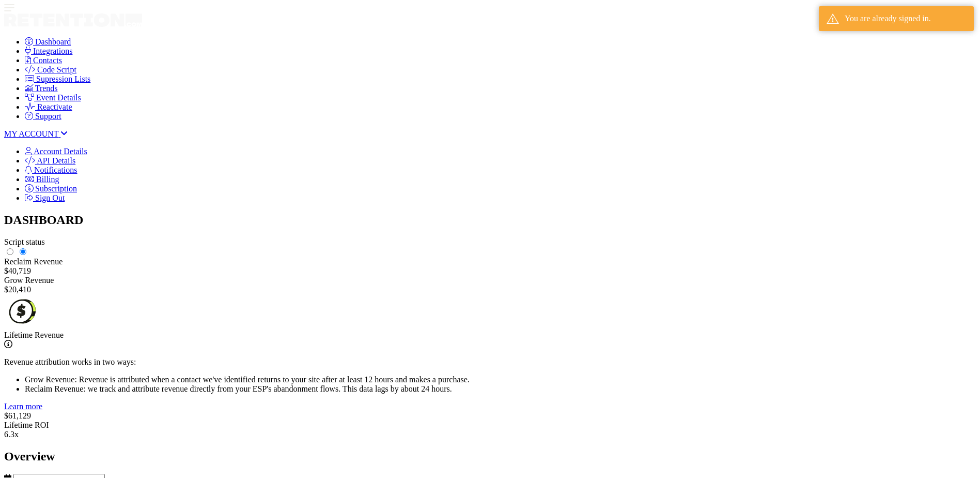 The width and height of the screenshot is (980, 478). What do you see at coordinates (500, 380) in the screenshot?
I see `li: Grow Revenue: Revenue is attributed when a contact we've identified returns to your site after at...` at bounding box center [500, 380].